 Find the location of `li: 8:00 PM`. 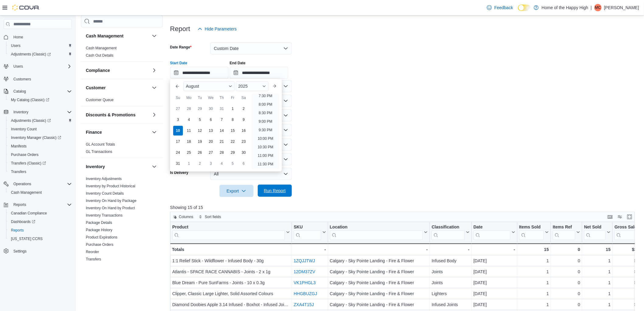

li: 8:00 PM is located at coordinates (266, 105).